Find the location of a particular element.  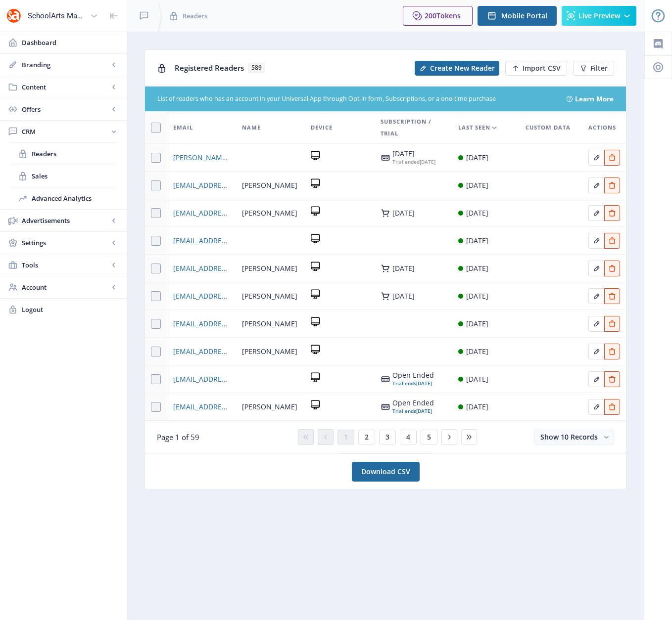

button: Filter is located at coordinates (594, 68).